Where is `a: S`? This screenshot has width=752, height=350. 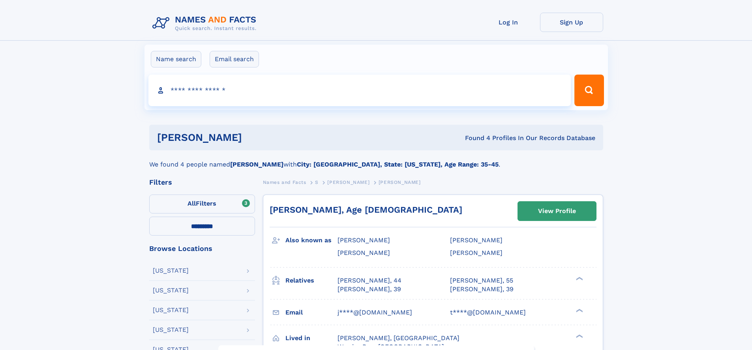 a: S is located at coordinates (316, 182).